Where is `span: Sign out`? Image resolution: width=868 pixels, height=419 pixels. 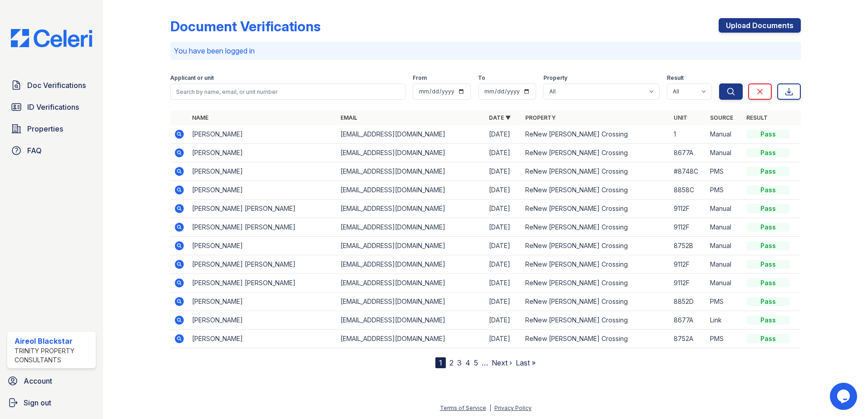
span: Sign out is located at coordinates (37, 403).